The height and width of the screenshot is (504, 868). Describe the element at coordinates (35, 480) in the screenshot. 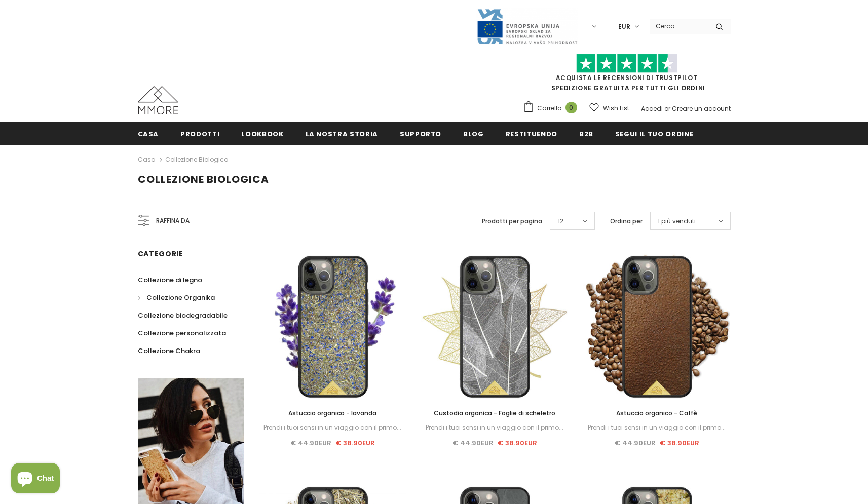

I see `inbox-online-store-chat: Shopify online store chat` at that location.